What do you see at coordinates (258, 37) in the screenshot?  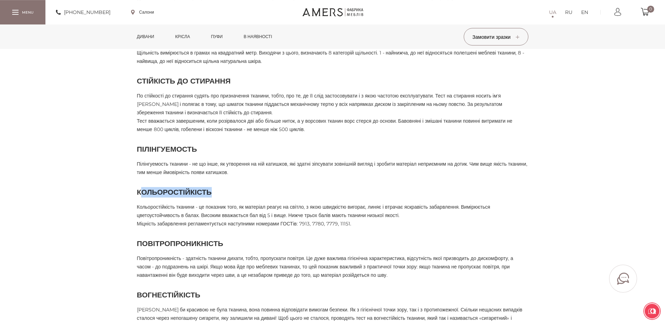 I see `a: в наявності` at bounding box center [258, 37].